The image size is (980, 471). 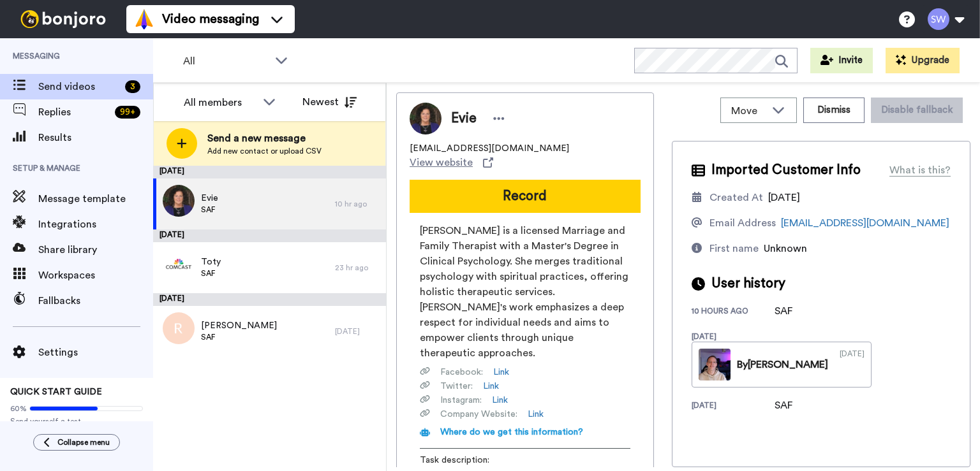 What do you see at coordinates (179, 201) in the screenshot?
I see `img: e9ce3db2-2748-456a-9ecc-198c76025176.jpg` at bounding box center [179, 201].